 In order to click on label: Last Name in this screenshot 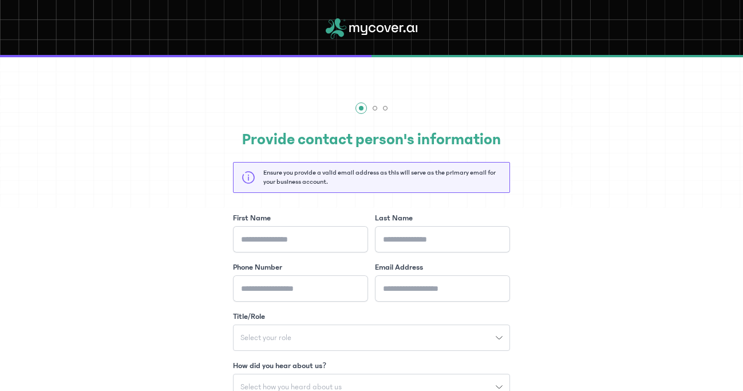, I will do `click(394, 218)`.